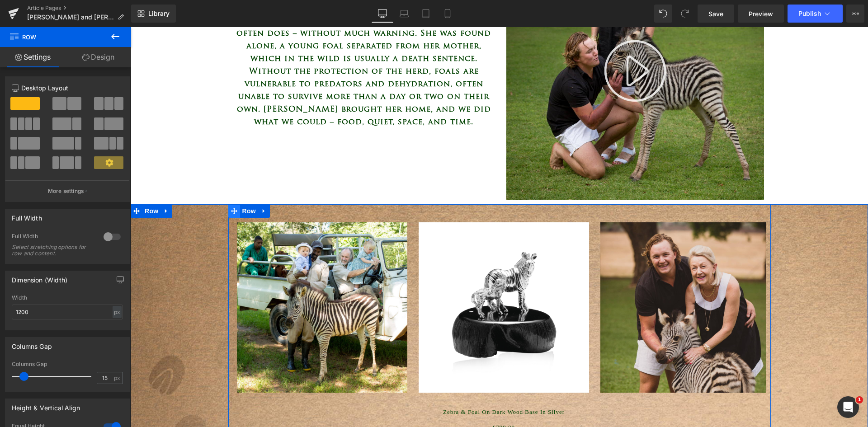 Image resolution: width=868 pixels, height=427 pixels. Describe the element at coordinates (66, 191) in the screenshot. I see `p: More settings` at that location.